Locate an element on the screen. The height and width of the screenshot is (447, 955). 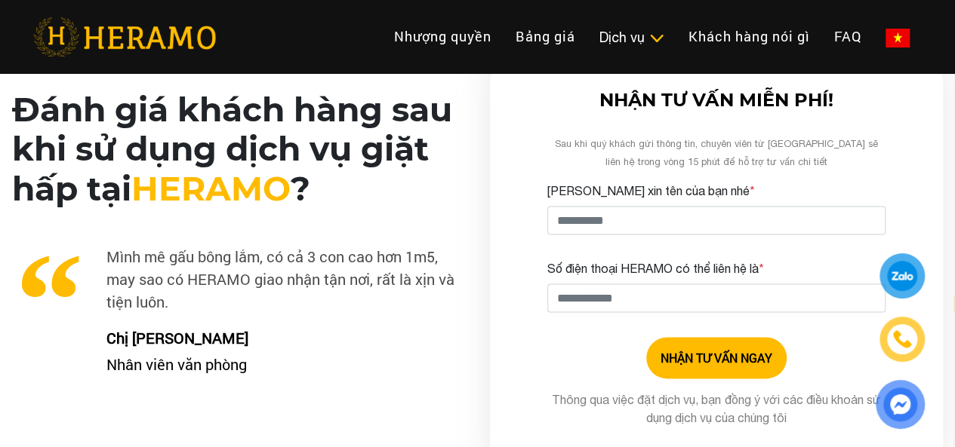
span: Thông qua việc đặt dịch vụ, bạn đồng ý với các điều khoản sử dụng dịch vụ của chúng tôi is located at coordinates (715, 409).